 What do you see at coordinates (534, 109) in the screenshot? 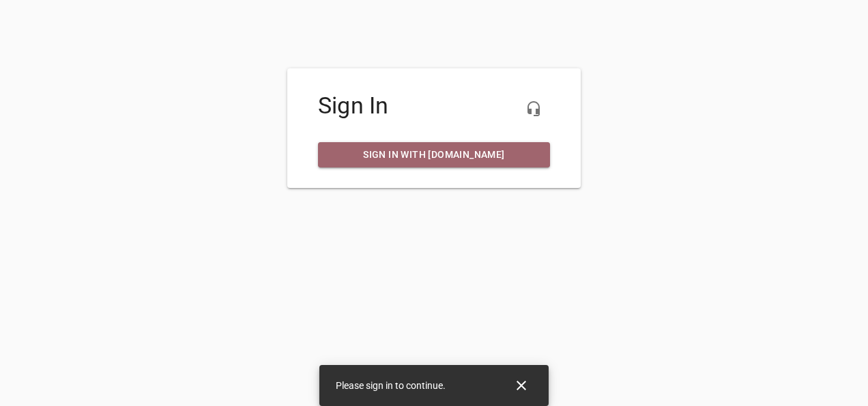
I see `button: Live Chat` at bounding box center [534, 109].